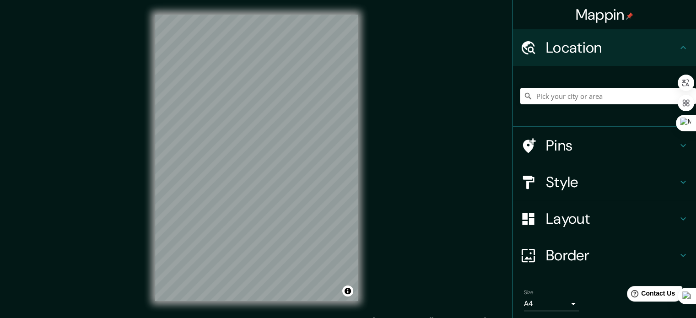  What do you see at coordinates (612, 146) in the screenshot?
I see `h4: Pins` at bounding box center [612, 146].